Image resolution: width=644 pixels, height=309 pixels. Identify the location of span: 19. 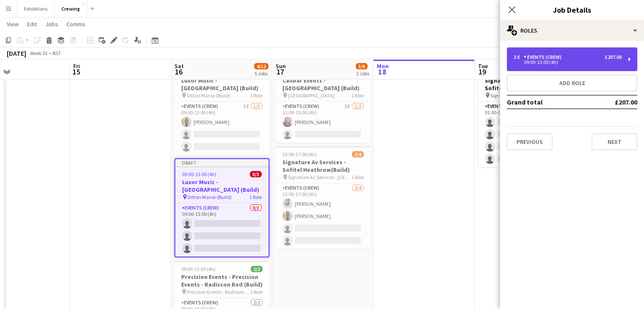
(482, 72).